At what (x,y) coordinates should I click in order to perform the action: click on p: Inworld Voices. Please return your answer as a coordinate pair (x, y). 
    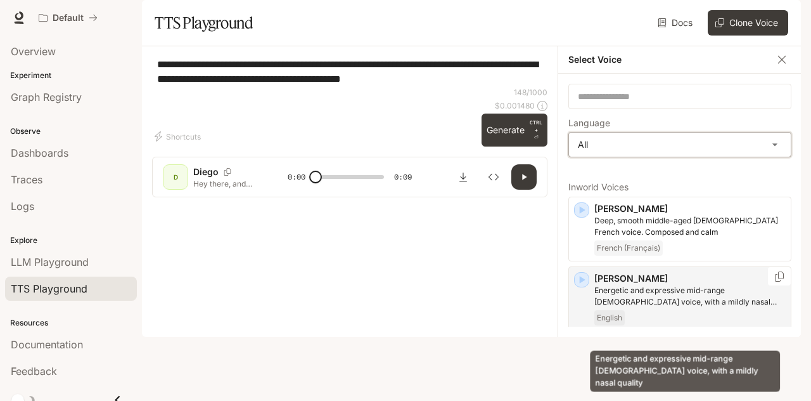
    Looking at the image, I should click on (680, 187).